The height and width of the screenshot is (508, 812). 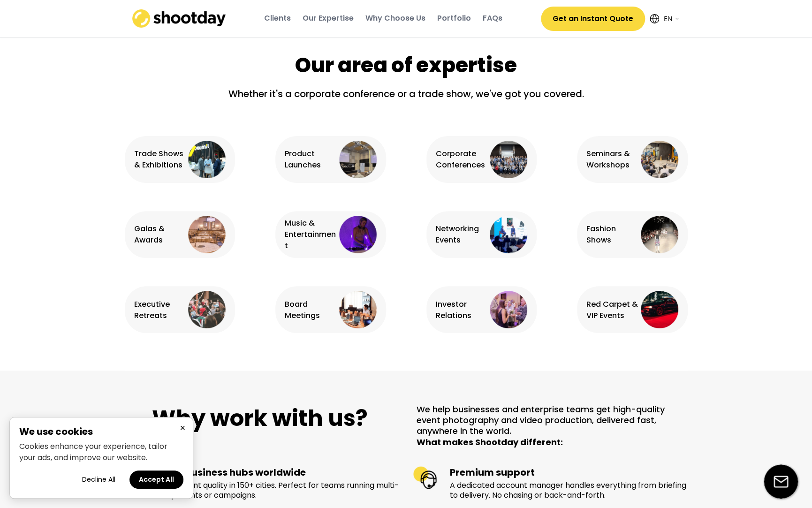 I want to click on img: gala%20event%403x.webp, so click(x=207, y=234).